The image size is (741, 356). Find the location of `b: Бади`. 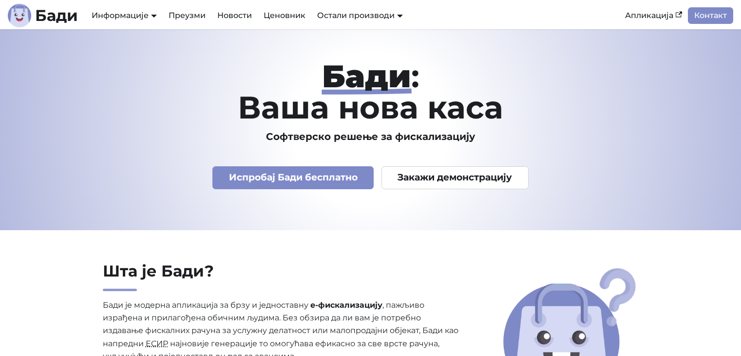

b: Бади is located at coordinates (57, 16).